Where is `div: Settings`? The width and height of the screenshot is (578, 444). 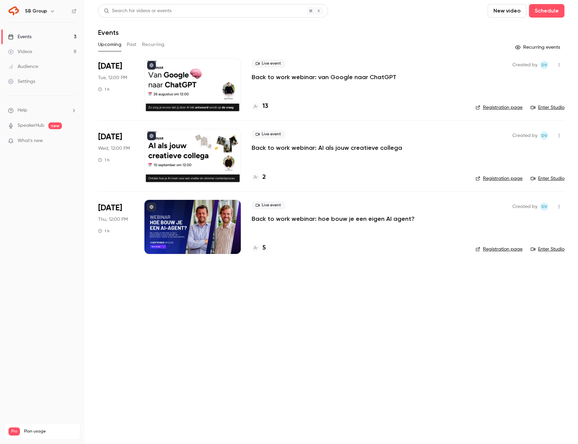 div: Settings is located at coordinates (22, 81).